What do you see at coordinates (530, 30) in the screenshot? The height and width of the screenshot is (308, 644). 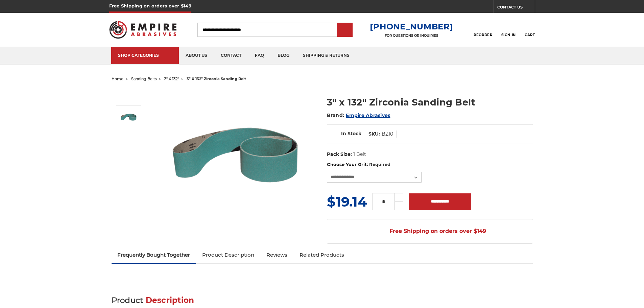 I see `a: Cart` at bounding box center [530, 30].